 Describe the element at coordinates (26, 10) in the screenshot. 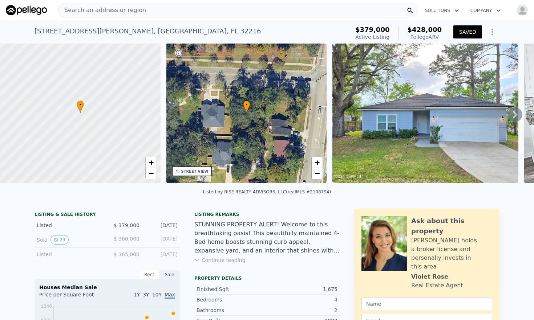

I see `img: Pellego` at that location.